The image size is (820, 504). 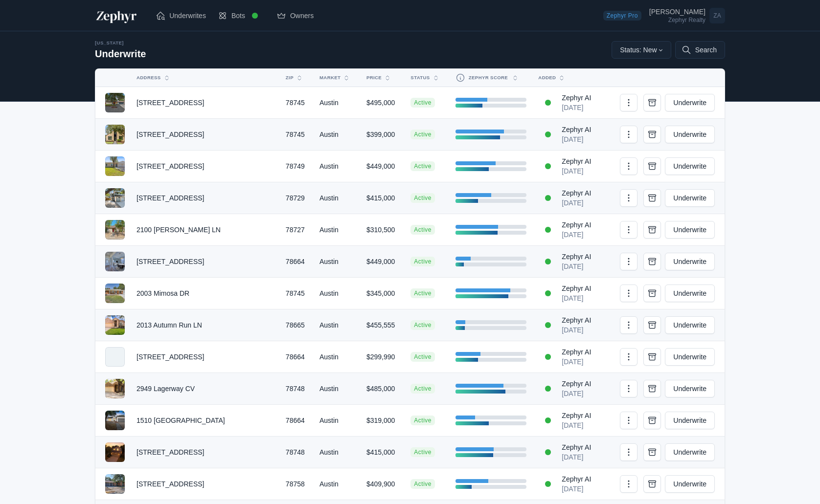 What do you see at coordinates (382, 484) in the screenshot?
I see `td: $409,900` at bounding box center [382, 484].